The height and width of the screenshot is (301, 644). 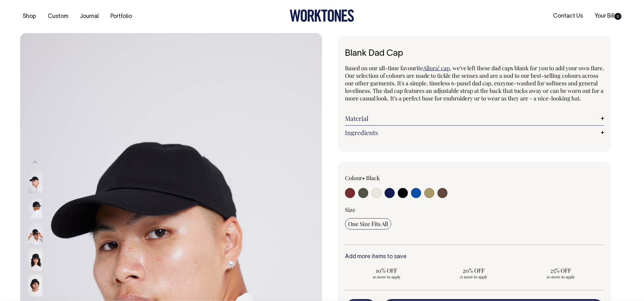 What do you see at coordinates (474, 257) in the screenshot?
I see `h6: Add more items to save` at bounding box center [474, 257].